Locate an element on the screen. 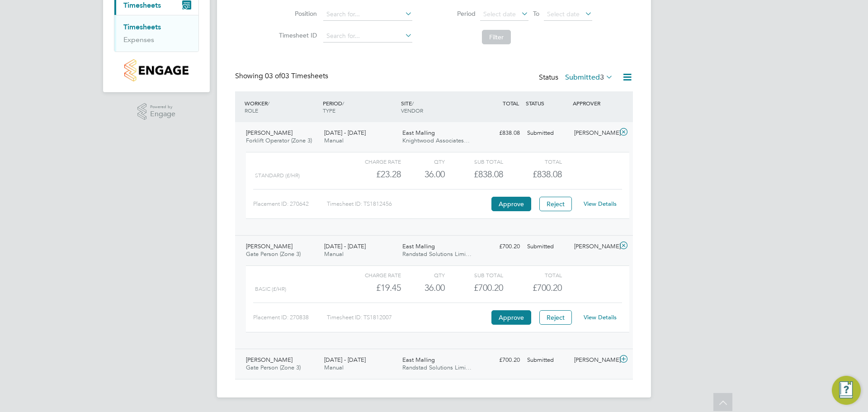  span: TYPE is located at coordinates (329, 110).